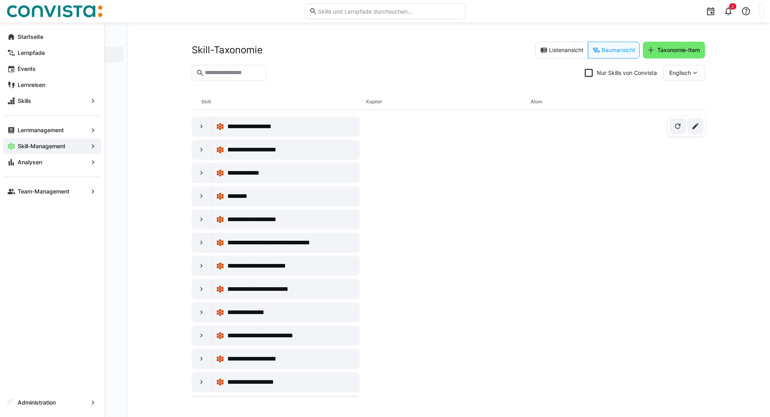  I want to click on eds-button-option: Listenansicht, so click(561, 50).